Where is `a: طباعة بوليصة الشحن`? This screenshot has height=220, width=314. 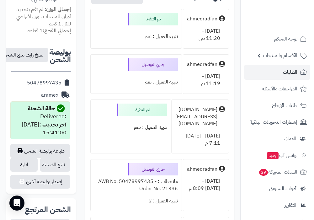 a: طباعة بوليصة الشحن is located at coordinates (40, 151).